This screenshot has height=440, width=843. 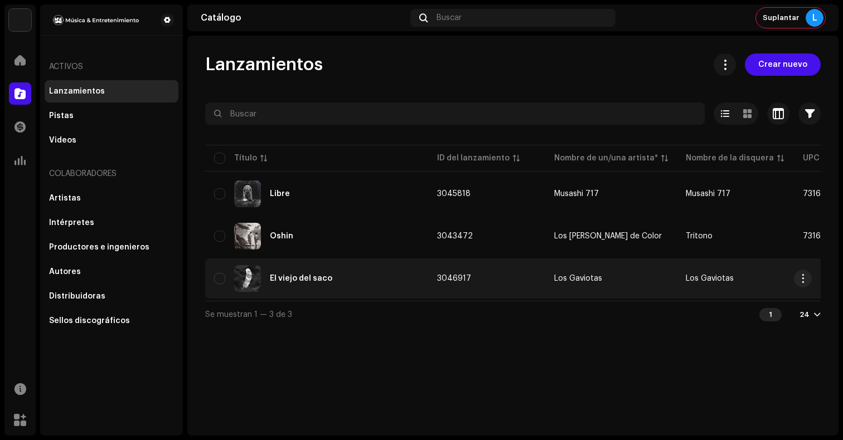 What do you see at coordinates (576, 194) in the screenshot?
I see `div: Musashi 717` at bounding box center [576, 194].